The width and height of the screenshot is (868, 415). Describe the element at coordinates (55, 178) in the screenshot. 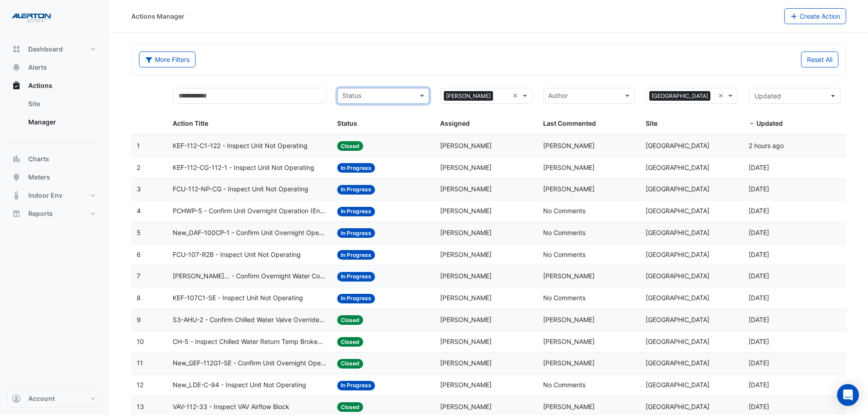

I see `button: Meters` at that location.